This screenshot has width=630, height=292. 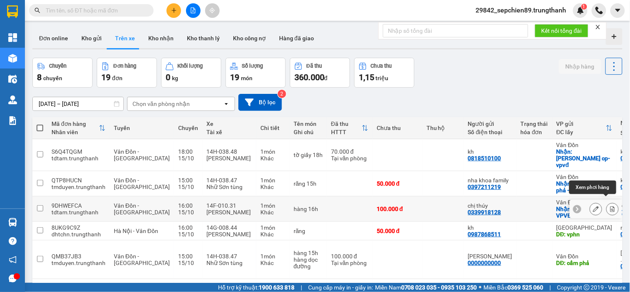 I want to click on div: nha khoa family, so click(x=490, y=180).